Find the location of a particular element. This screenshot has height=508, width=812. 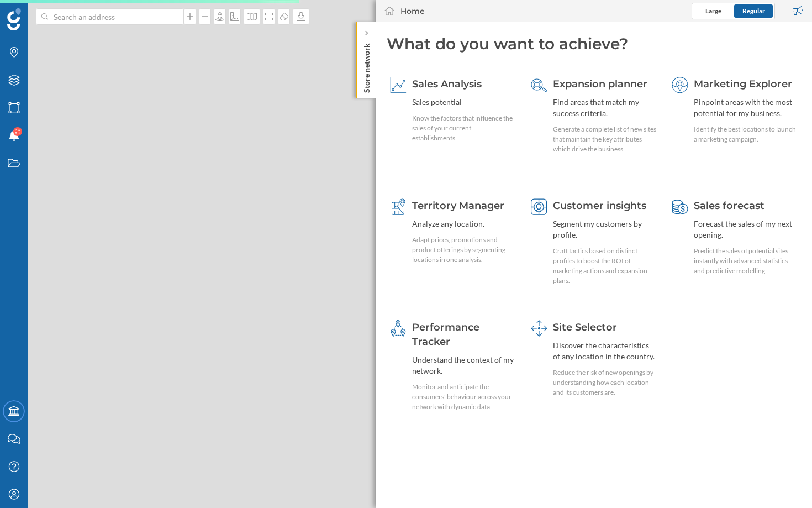

div: Monitor and anticipate the consumers' behaviour across your network with dynamic data. is located at coordinates (464, 397).